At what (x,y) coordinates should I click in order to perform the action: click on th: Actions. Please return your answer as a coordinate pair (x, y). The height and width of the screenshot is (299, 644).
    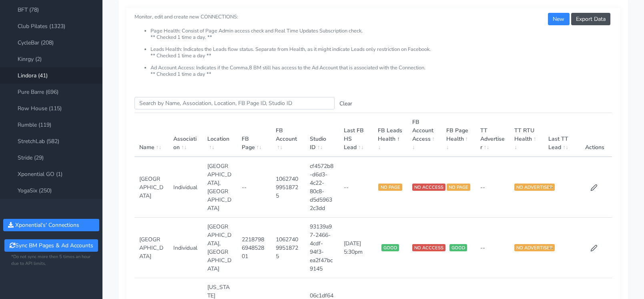
    Looking at the image, I should click on (595, 135).